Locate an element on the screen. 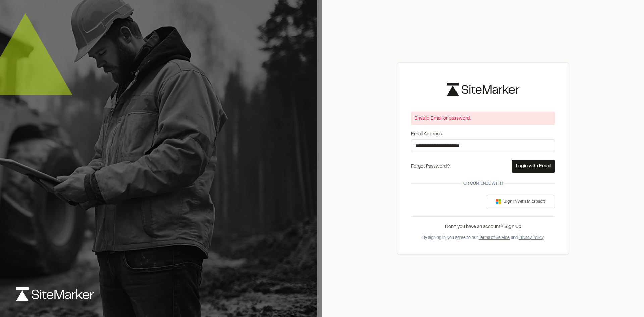 This screenshot has height=317, width=644. button: Login with Email is located at coordinates (533, 166).